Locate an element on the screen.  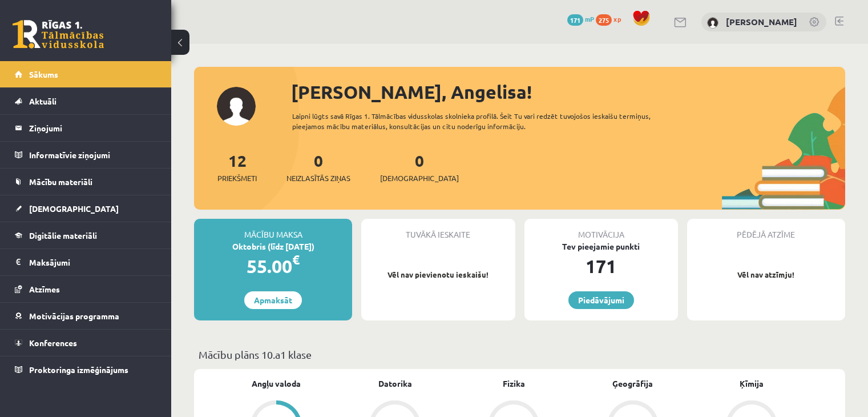
a: Maksājumi is located at coordinates (86, 262).